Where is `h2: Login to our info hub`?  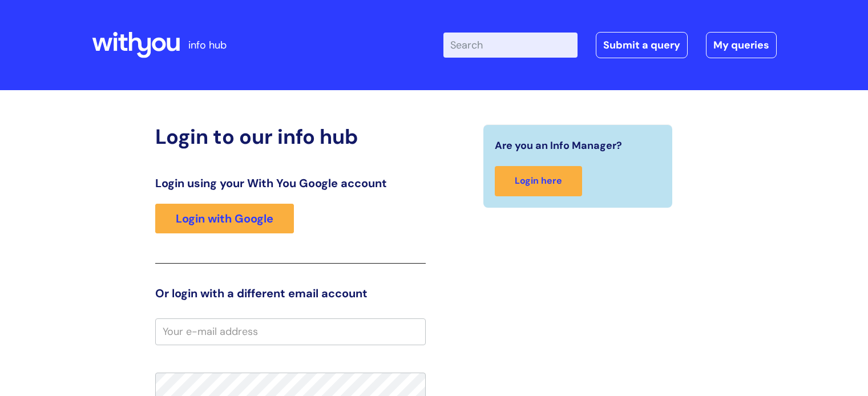
h2: Login to our info hub is located at coordinates (291, 137).